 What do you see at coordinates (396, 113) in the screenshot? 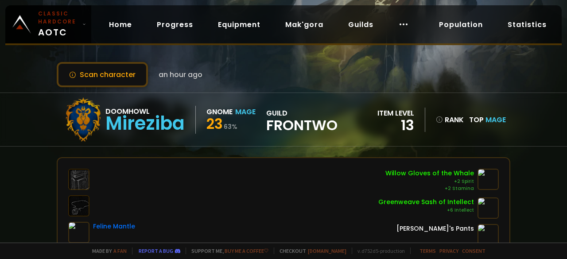
I see `div: item level` at bounding box center [396, 113].